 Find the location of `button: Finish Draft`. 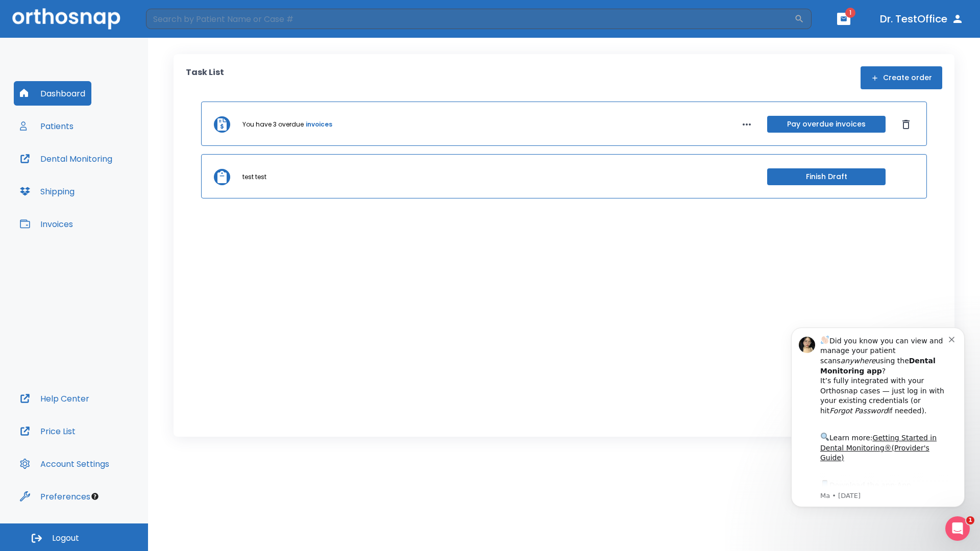

button: Finish Draft is located at coordinates (827, 176).